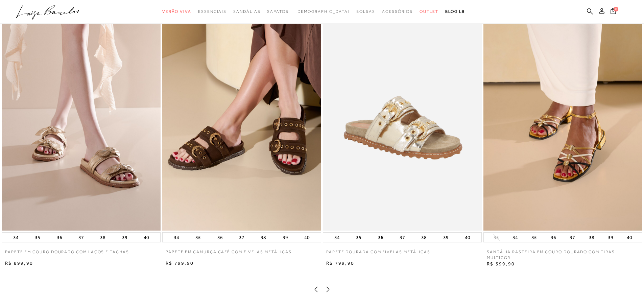 The width and height of the screenshot is (644, 308). What do you see at coordinates (228, 255) in the screenshot?
I see `a: PAPETE EM CAMURÇA CAFÉ COM FIVELAS METÁLICAS` at bounding box center [228, 255].